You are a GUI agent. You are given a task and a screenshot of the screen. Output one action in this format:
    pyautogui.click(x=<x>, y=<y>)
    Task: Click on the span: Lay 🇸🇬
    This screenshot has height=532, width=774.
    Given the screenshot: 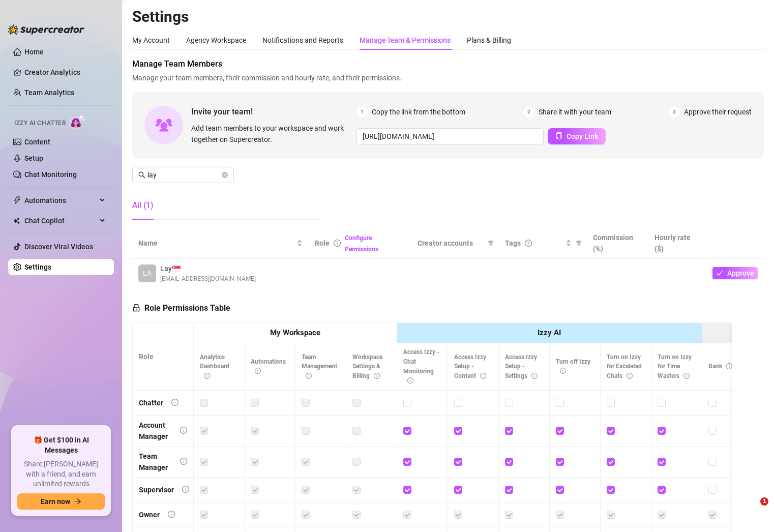 What is the action you would take?
    pyautogui.click(x=208, y=268)
    